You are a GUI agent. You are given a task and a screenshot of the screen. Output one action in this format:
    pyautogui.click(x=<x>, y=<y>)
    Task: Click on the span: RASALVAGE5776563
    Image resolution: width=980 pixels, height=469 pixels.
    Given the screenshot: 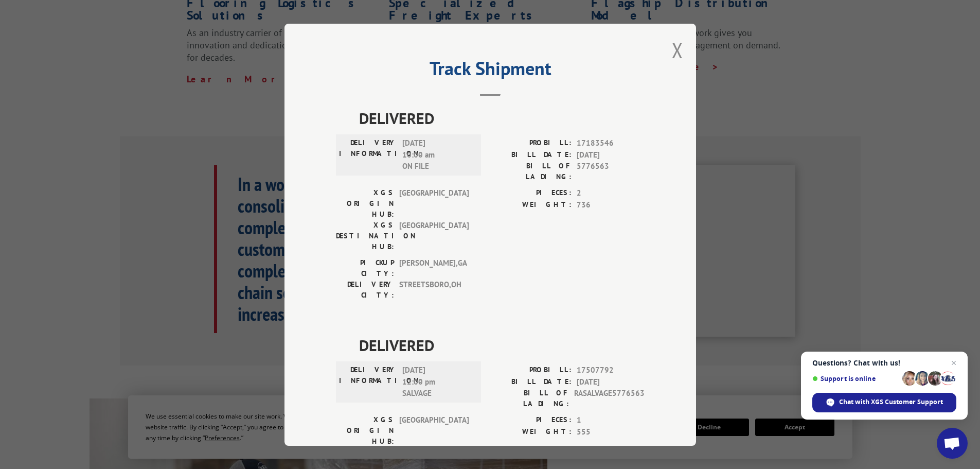 What is the action you would take?
    pyautogui.click(x=609, y=399)
    